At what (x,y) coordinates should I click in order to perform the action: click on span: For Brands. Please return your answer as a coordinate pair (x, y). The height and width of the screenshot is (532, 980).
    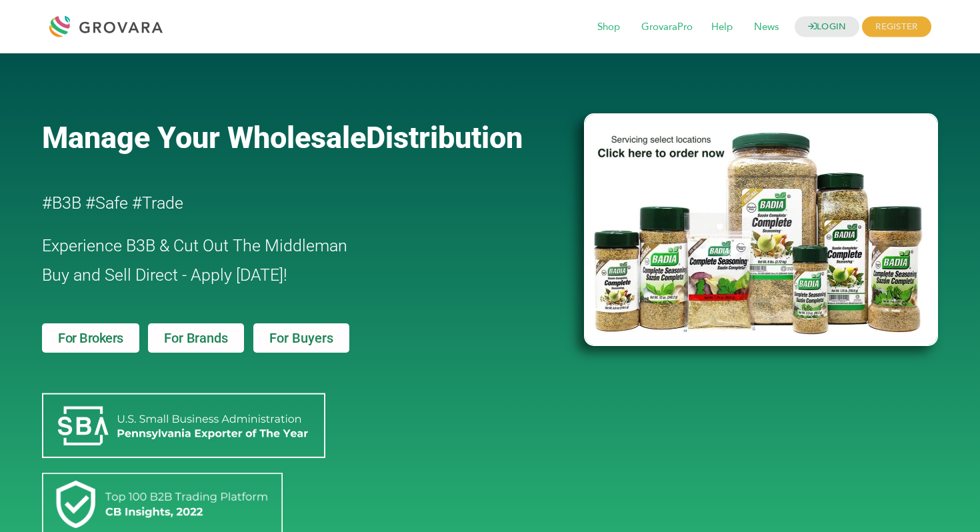
    Looking at the image, I should click on (195, 338).